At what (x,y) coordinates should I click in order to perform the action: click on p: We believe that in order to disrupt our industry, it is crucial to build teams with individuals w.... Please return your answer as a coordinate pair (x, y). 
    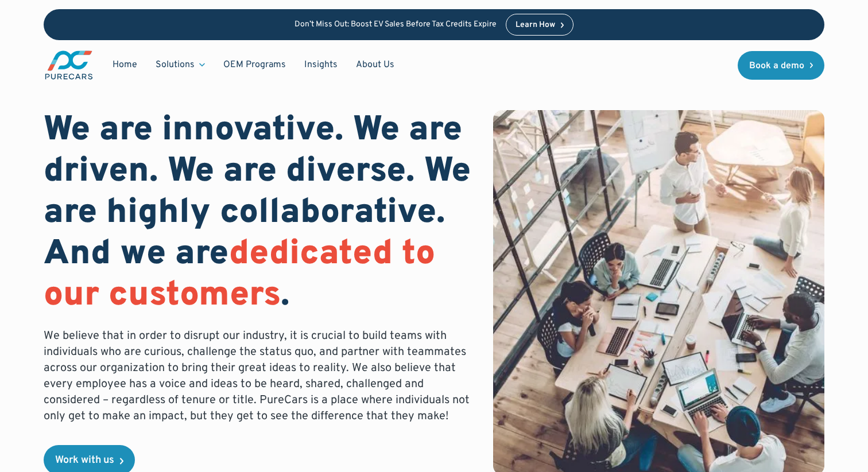
    Looking at the image, I should click on (259, 376).